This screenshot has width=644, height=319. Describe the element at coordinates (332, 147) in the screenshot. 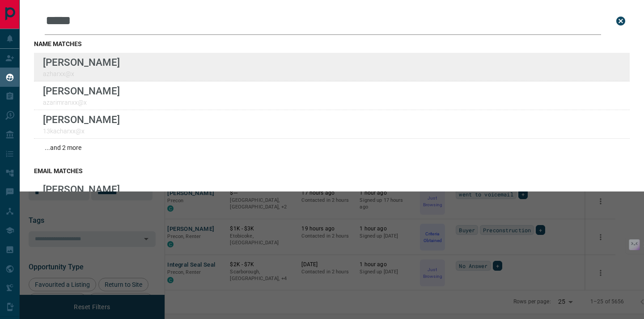

I see `div: ...and 2 more` at that location.